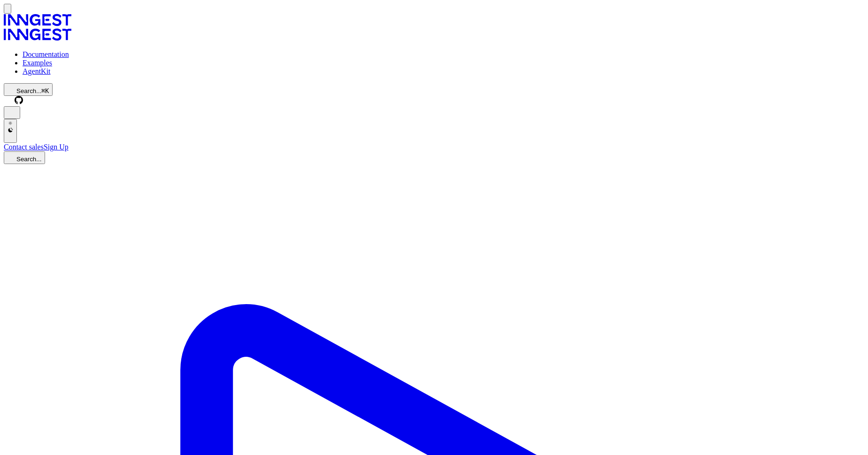  Describe the element at coordinates (12, 112) in the screenshot. I see `button: Find something...` at that location.